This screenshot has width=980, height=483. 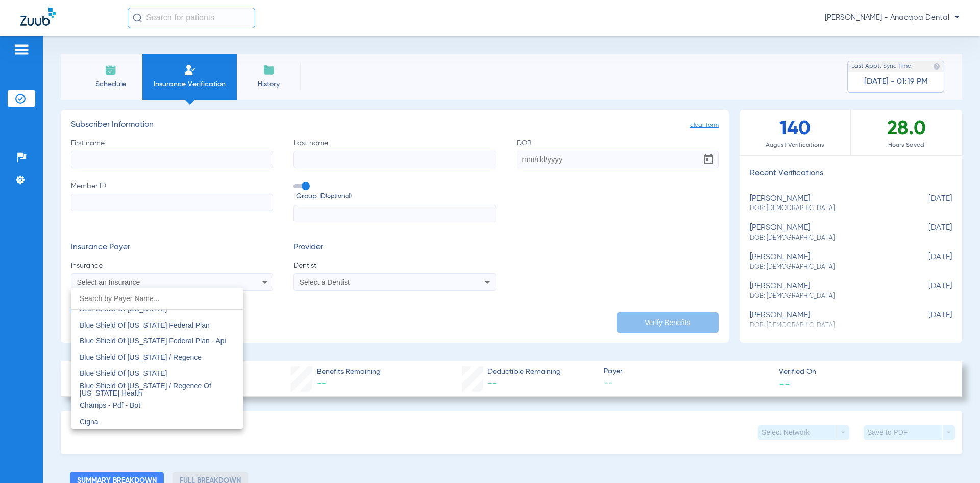 What do you see at coordinates (157, 299) in the screenshot?
I see `input: dropdown search` at bounding box center [157, 299].